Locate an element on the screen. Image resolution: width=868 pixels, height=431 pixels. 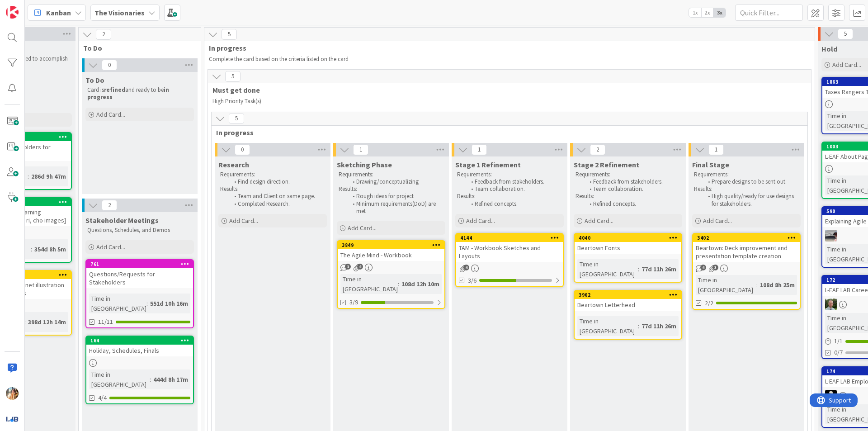
li: High quality/ready for use designs for stakeholders. is located at coordinates (751, 200).